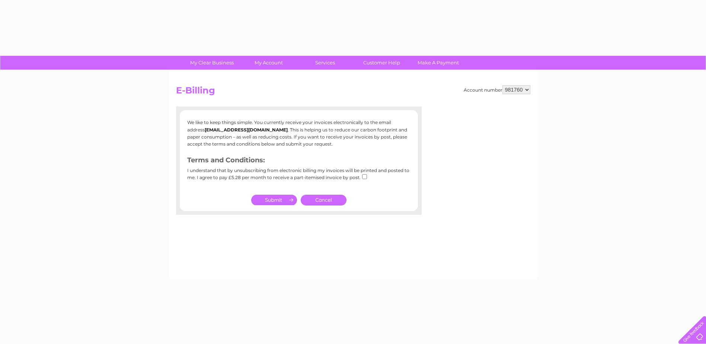 The width and height of the screenshot is (706, 344). I want to click on div: Account number, so click(497, 90).